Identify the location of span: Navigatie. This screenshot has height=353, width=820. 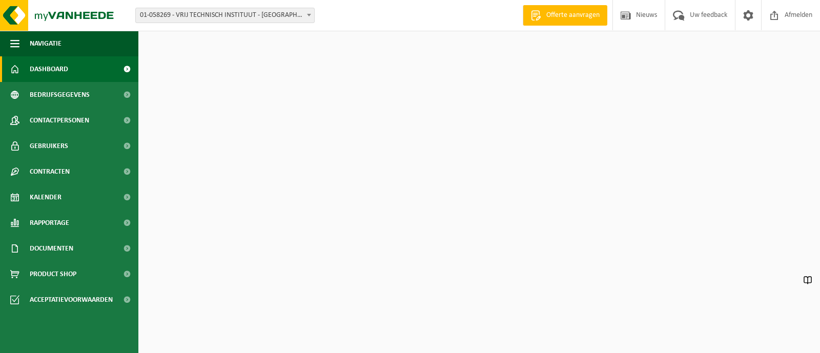
(46, 44).